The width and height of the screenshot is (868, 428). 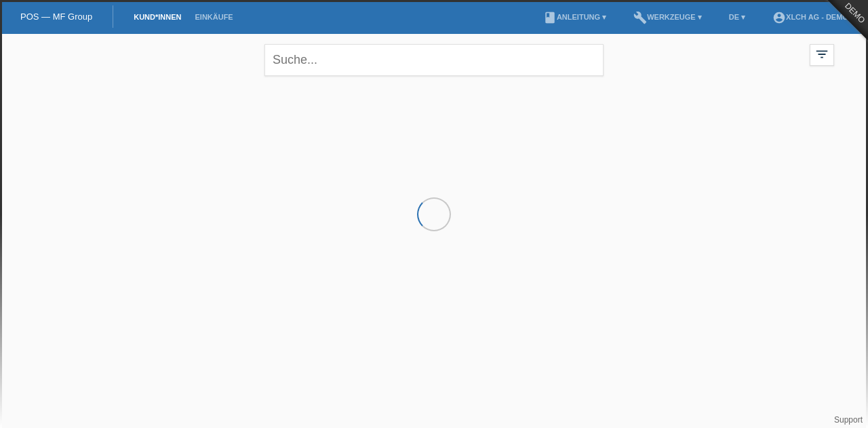 What do you see at coordinates (667, 17) in the screenshot?
I see `a: buildWerkzeuge ▾` at bounding box center [667, 17].